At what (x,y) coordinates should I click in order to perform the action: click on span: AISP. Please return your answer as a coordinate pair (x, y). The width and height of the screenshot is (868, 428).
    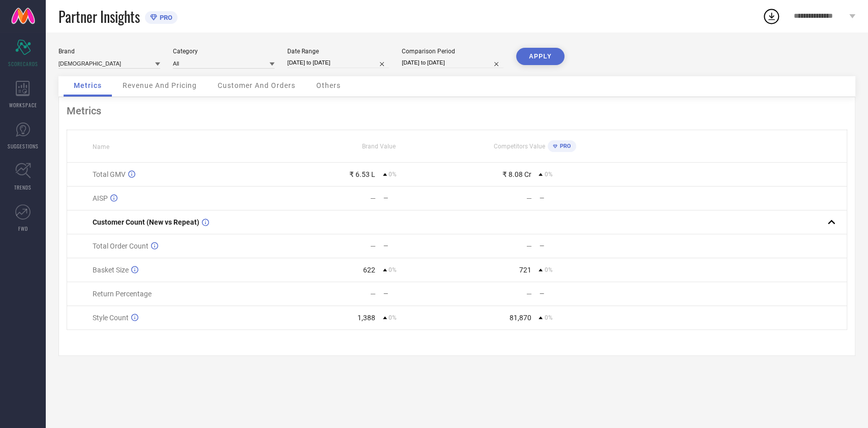
    Looking at the image, I should click on (100, 198).